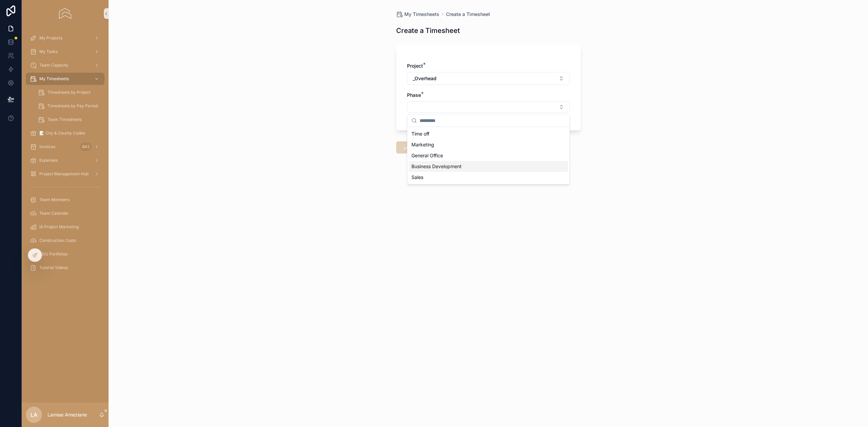 This screenshot has height=427, width=868. I want to click on a: ADU Portfolios, so click(65, 254).